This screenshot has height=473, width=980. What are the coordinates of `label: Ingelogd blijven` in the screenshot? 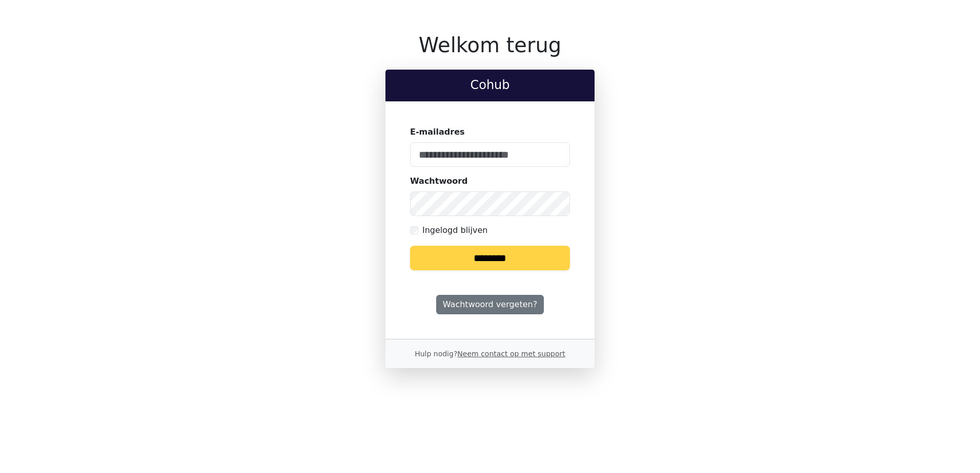 It's located at (455, 230).